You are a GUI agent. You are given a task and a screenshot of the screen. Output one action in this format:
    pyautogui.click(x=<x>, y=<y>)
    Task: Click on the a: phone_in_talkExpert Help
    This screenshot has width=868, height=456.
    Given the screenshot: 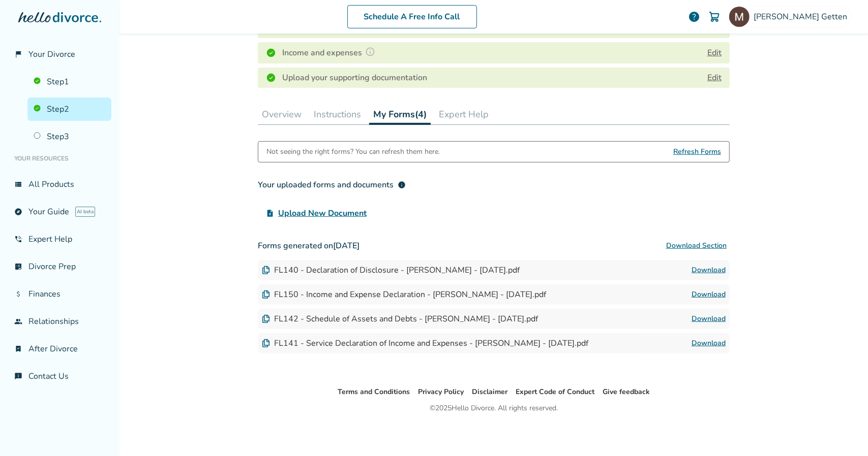 What is the action you would take?
    pyautogui.click(x=59, y=240)
    